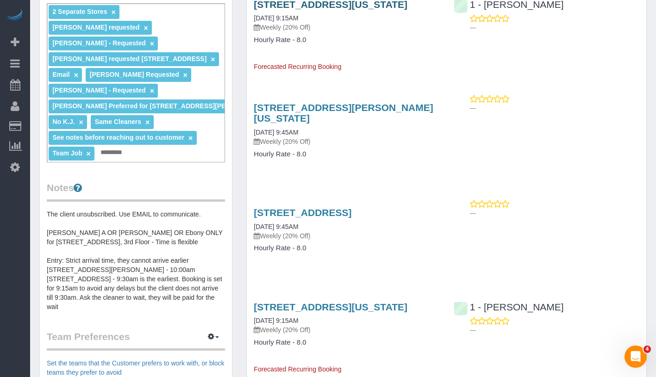  What do you see at coordinates (136, 368) in the screenshot?
I see `a: Set the teams that the Customer prefers to work with, or block teams they prefer to avoid` at bounding box center [136, 368].